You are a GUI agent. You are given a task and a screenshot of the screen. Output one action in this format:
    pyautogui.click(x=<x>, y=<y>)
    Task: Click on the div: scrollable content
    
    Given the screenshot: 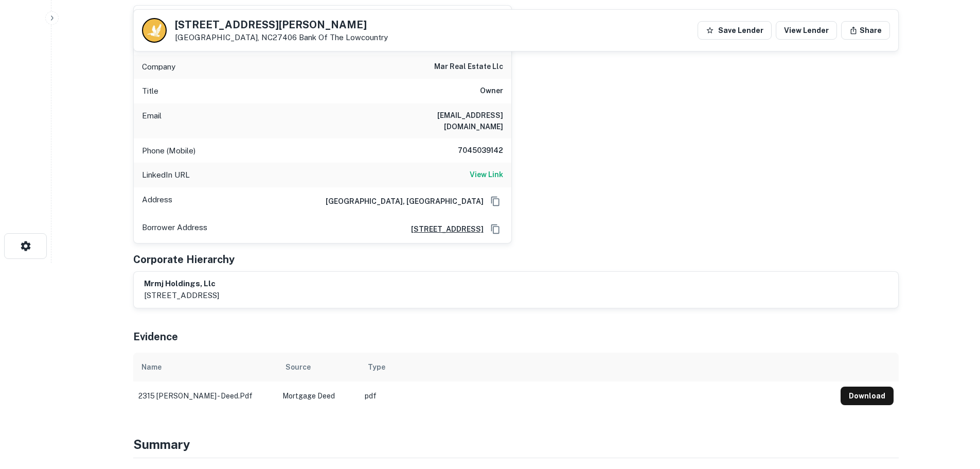 What is the action you would take?
    pyautogui.click(x=516, y=382)
    